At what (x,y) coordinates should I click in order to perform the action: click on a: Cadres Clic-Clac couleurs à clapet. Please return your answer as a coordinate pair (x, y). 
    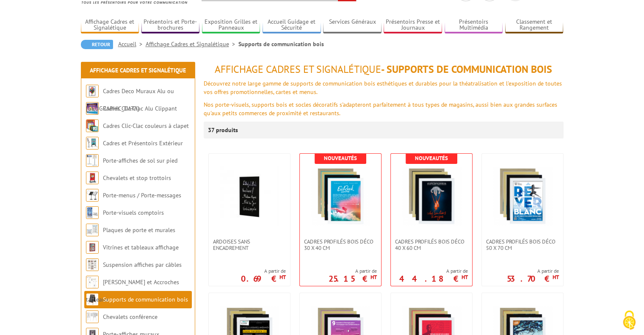
    Looking at the image, I should click on (145, 126).